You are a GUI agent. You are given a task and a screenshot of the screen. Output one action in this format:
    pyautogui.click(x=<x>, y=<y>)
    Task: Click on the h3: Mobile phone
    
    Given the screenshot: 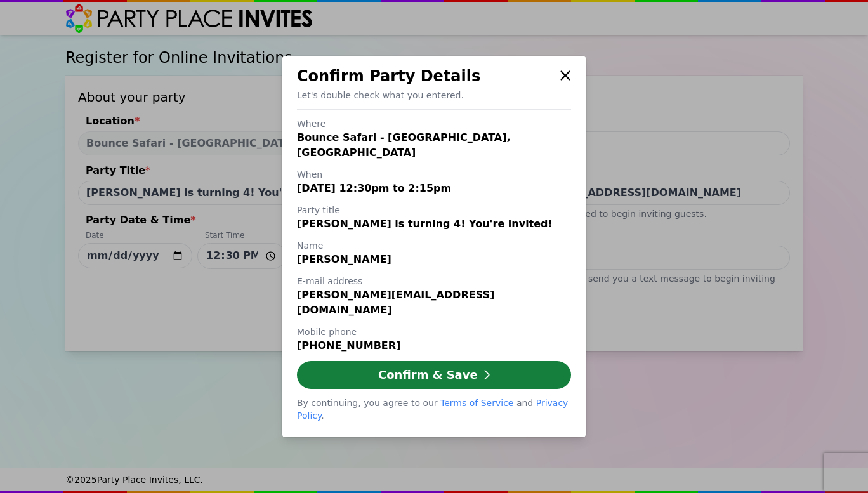 What is the action you would take?
    pyautogui.click(x=434, y=332)
    